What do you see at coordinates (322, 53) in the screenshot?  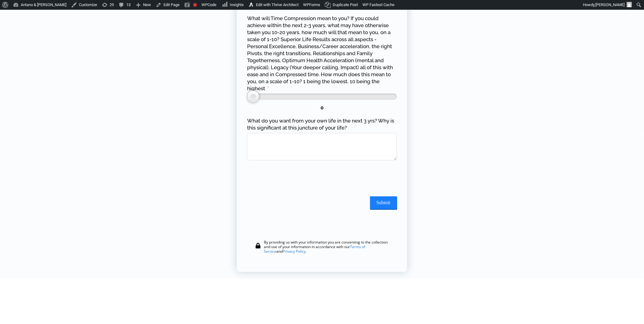 I see `label: What will Time Compression mean to you? If you could achieve within the next 2-3 years, what may ...` at bounding box center [322, 53].